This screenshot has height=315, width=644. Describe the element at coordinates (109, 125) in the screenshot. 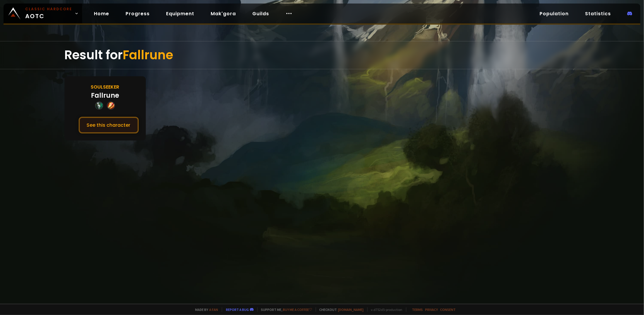

I see `button: See this character` at that location.